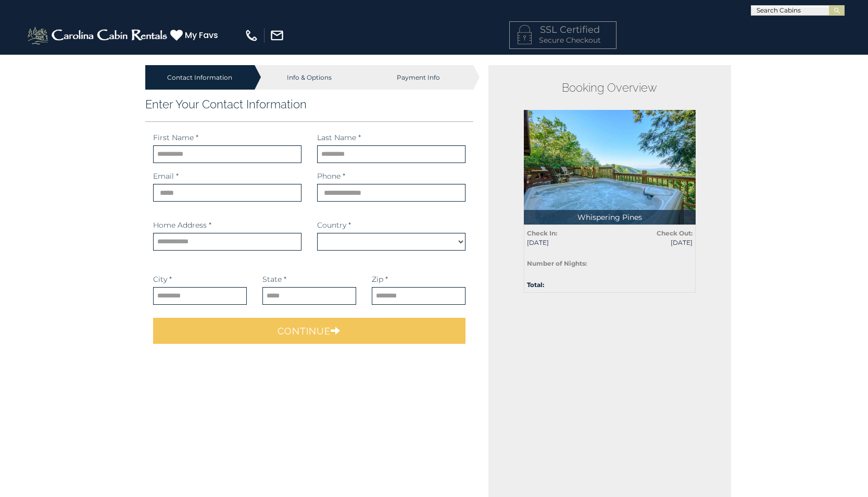  I want to click on h2: Booking Overview, so click(610, 88).